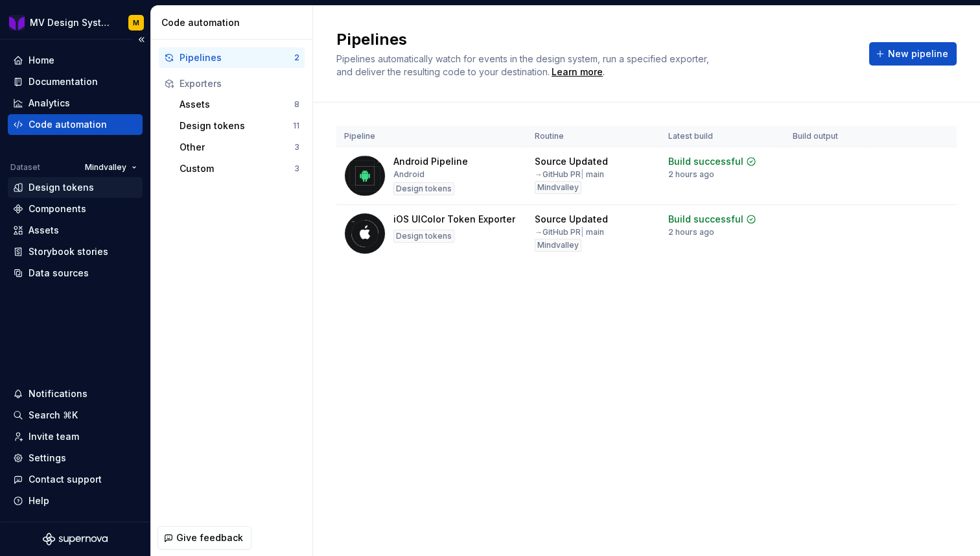 The height and width of the screenshot is (556, 980). Describe the element at coordinates (296, 126) in the screenshot. I see `div: 11` at that location.